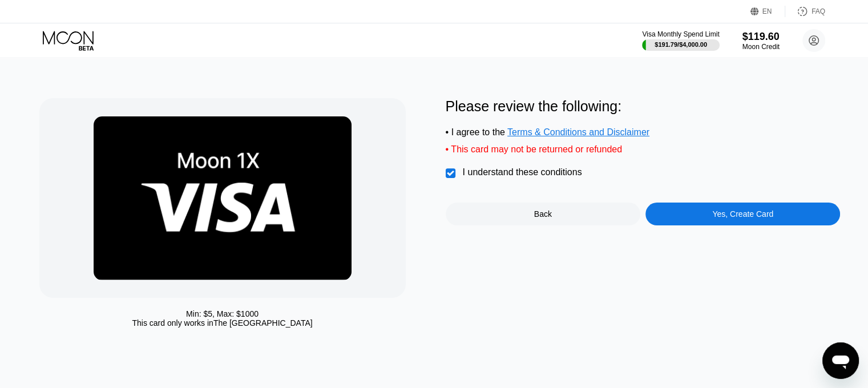  What do you see at coordinates (578, 131) in the screenshot?
I see `span: Terms & Conditions and Disclaimer` at bounding box center [578, 131].